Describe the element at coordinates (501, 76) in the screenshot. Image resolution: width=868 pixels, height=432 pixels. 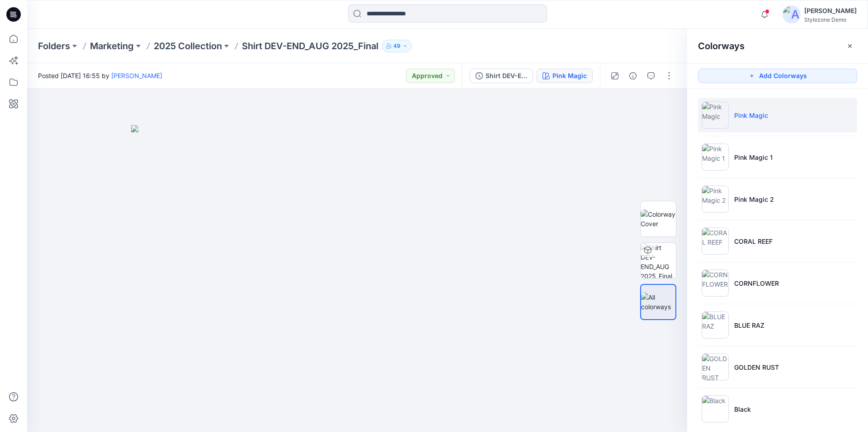
I see `button: Shirt DEV-END_AUG 2025_Colorways - Generated Colorways` at that location.